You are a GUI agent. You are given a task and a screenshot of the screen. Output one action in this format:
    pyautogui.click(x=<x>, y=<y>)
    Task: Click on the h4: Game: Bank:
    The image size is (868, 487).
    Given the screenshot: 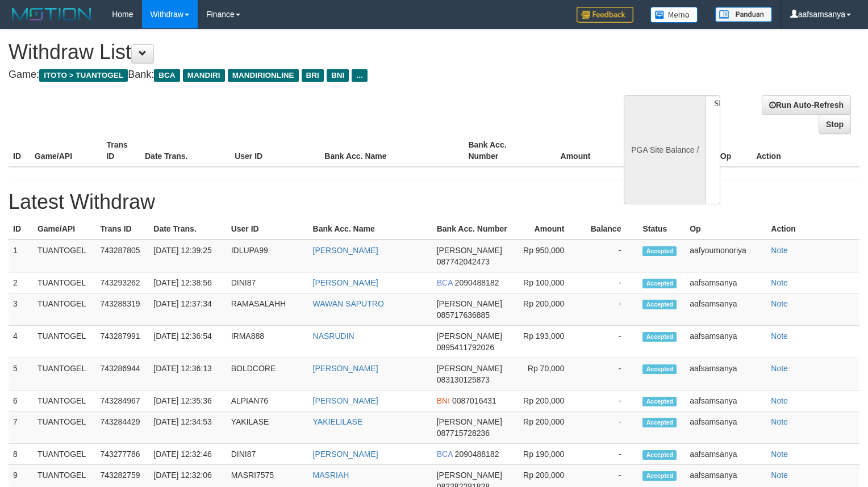 What is the action you would take?
    pyautogui.click(x=288, y=74)
    